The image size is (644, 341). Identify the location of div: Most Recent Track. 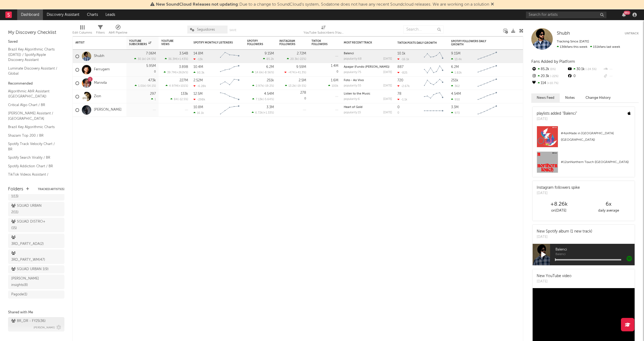
(364, 43).